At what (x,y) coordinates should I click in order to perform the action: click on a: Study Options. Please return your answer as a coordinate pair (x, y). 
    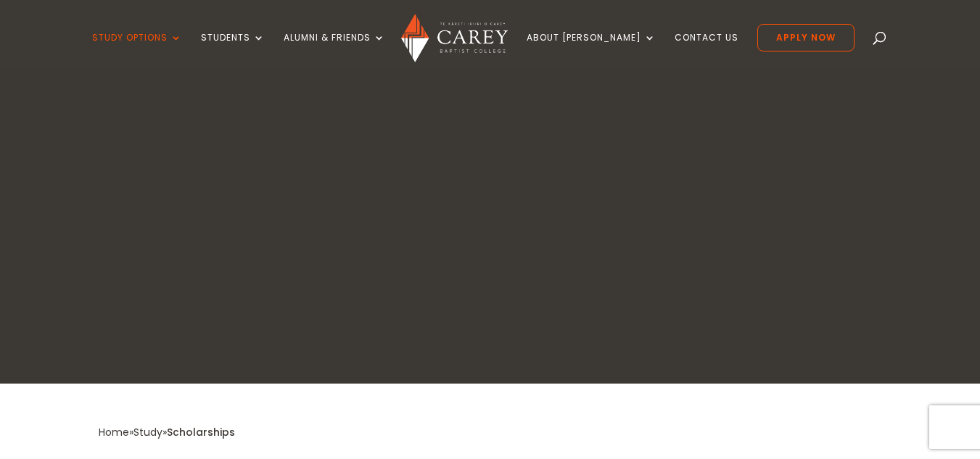
    Looking at the image, I should click on (137, 49).